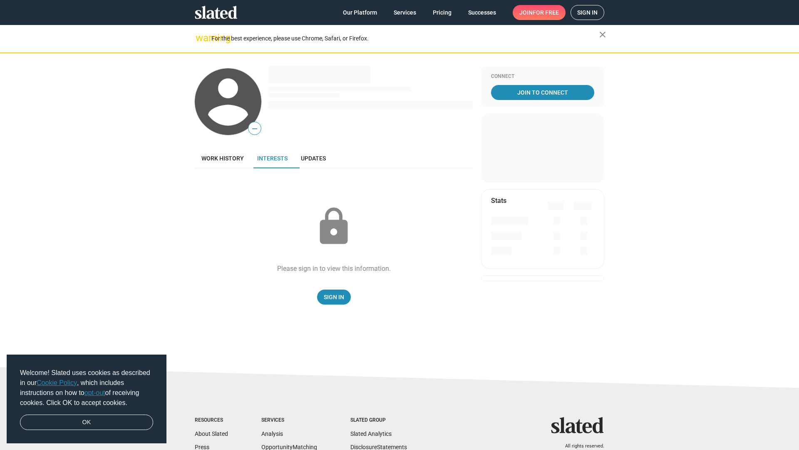 Image resolution: width=799 pixels, height=450 pixels. Describe the element at coordinates (314, 158) in the screenshot. I see `span: Updates` at that location.